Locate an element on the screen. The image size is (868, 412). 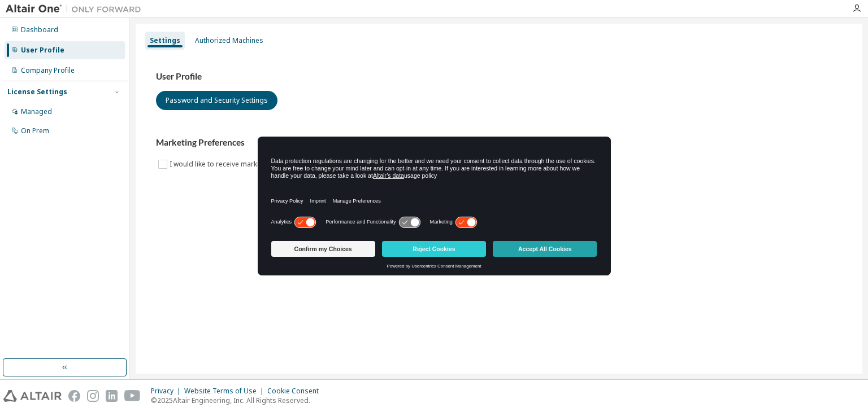
img: linkedin.svg is located at coordinates (112, 396).